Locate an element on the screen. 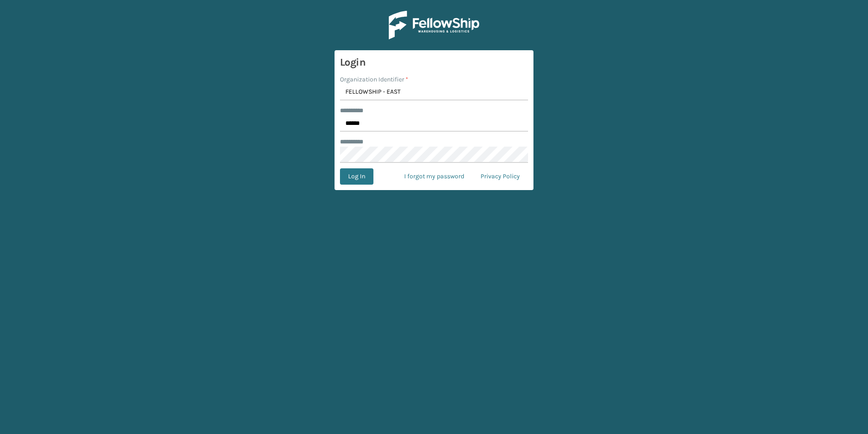 The width and height of the screenshot is (868, 434). a: Privacy Policy is located at coordinates (500, 177).